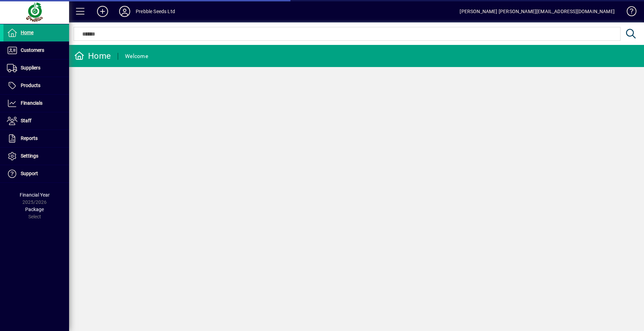 Image resolution: width=644 pixels, height=331 pixels. I want to click on div: Welcome, so click(136, 56).